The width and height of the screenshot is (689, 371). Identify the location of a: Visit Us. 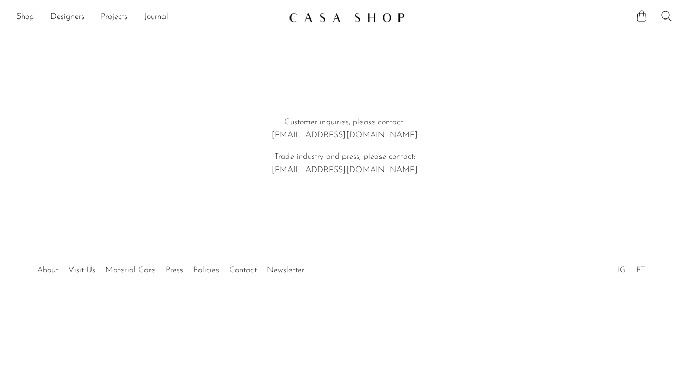
(82, 270).